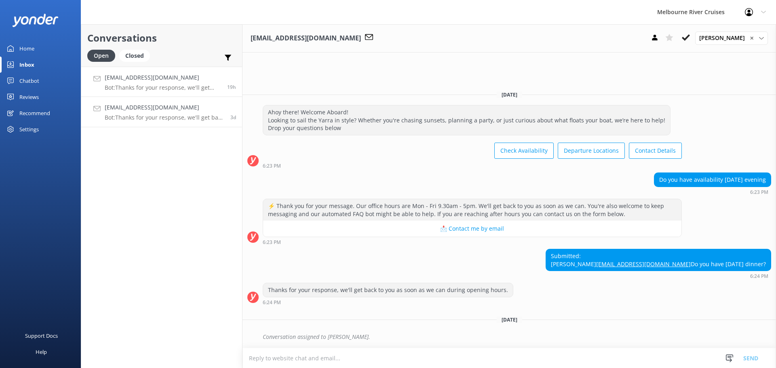 The height and width of the screenshot is (368, 776). I want to click on div: Settings, so click(29, 129).